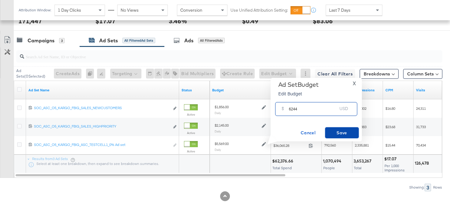 This screenshot has height=218, width=450. I want to click on div: 1,070,494, so click(333, 161).